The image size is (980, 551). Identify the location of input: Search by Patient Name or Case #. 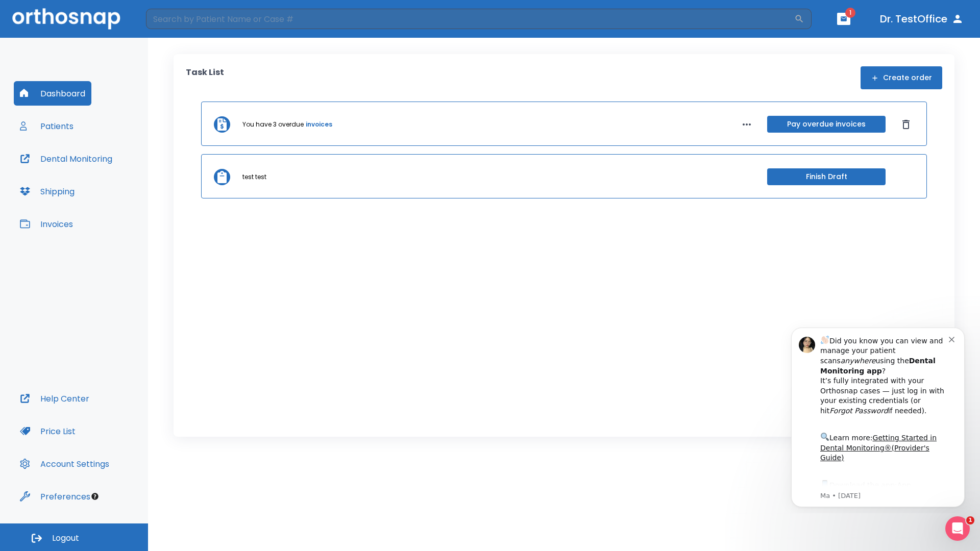
(470, 19).